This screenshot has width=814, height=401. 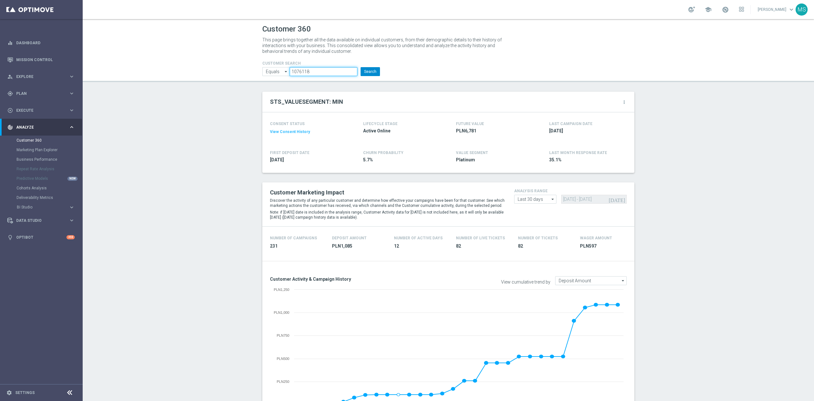 What do you see at coordinates (41, 127) in the screenshot?
I see `button: track_changes Analyze keyboard_arrow_right` at bounding box center [41, 127].